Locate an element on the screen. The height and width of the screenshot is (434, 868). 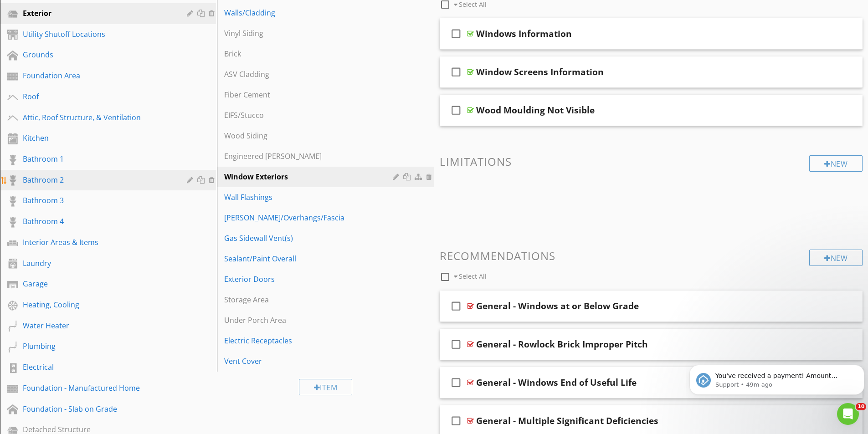
div: Storage Area is located at coordinates (310, 300).